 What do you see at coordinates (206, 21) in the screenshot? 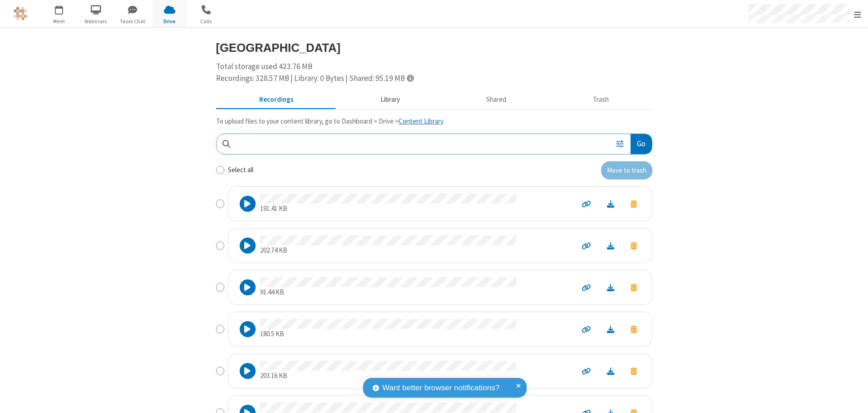
I see `span: Calls` at bounding box center [206, 21].